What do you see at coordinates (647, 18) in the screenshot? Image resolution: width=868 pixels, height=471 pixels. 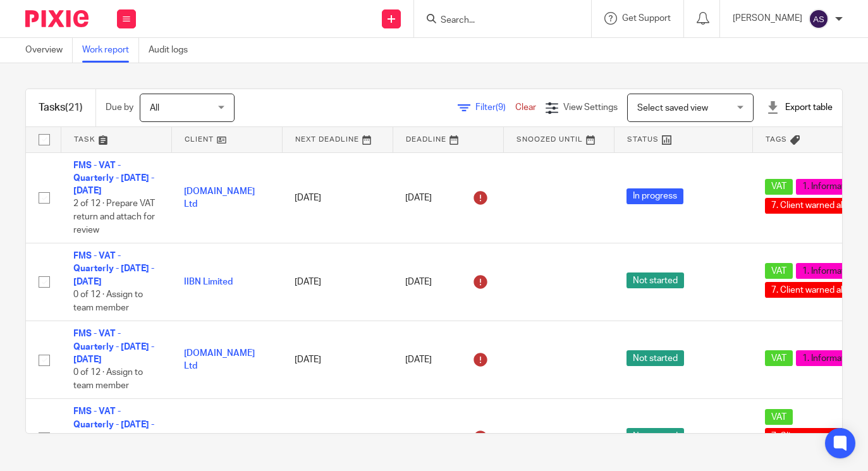 I see `span: Get Support` at bounding box center [647, 18].